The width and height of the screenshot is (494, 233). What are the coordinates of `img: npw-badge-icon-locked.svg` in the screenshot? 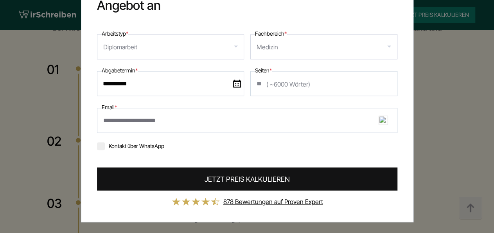 It's located at (383, 120).